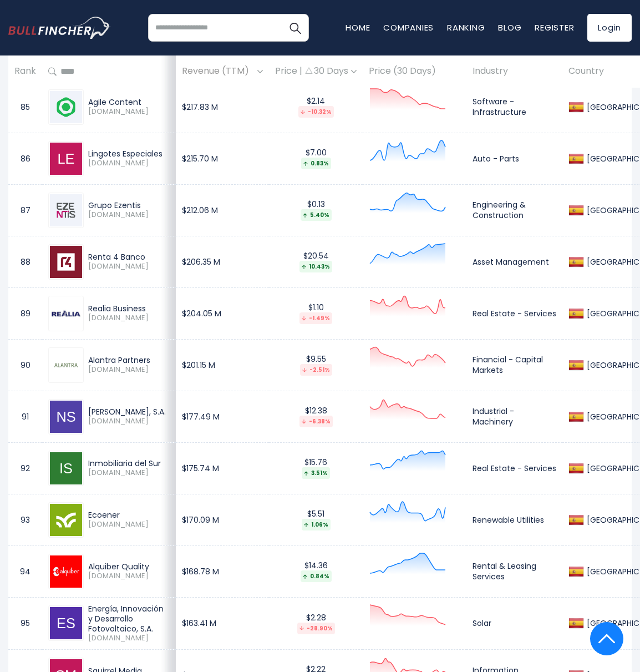 The width and height of the screenshot is (640, 672). Describe the element at coordinates (316, 524) in the screenshot. I see `div: 1.06%` at that location.